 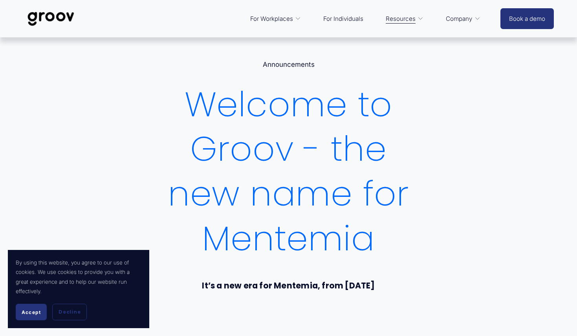 I want to click on a: Book a demo, so click(x=527, y=18).